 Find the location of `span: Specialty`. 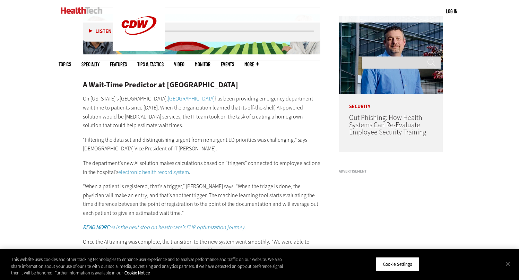

span: Specialty is located at coordinates (90, 64).